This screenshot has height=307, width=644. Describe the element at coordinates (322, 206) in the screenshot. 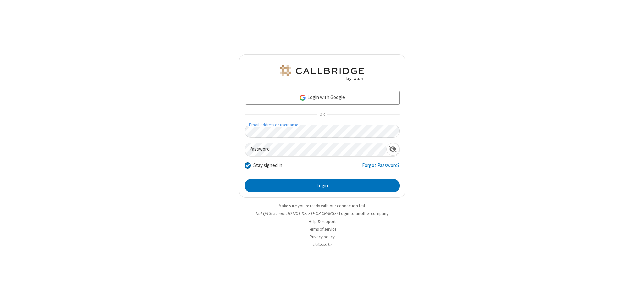

I see `a: Make sure you're ready with our connection test` at that location.